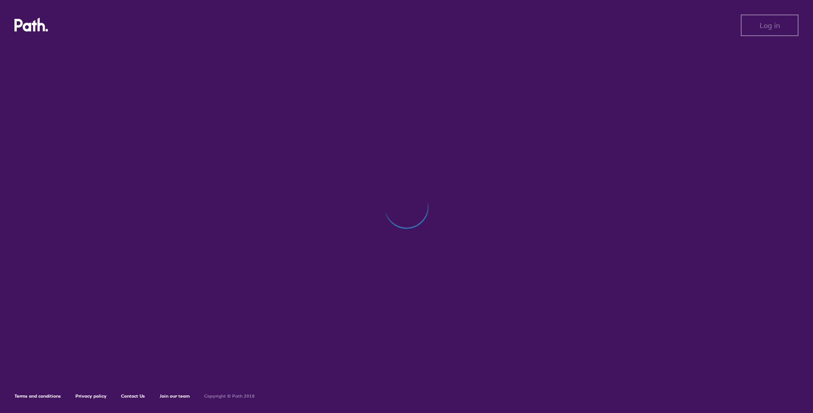  I want to click on a: Join our team, so click(174, 396).